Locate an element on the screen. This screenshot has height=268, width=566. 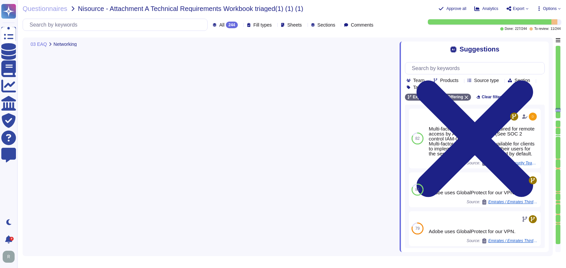
span: 79 is located at coordinates (417, 228).